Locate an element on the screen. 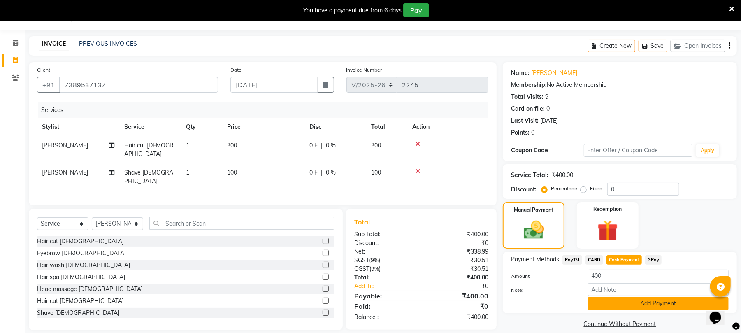 The image size is (741, 333). div: Balance : is located at coordinates (385, 317).